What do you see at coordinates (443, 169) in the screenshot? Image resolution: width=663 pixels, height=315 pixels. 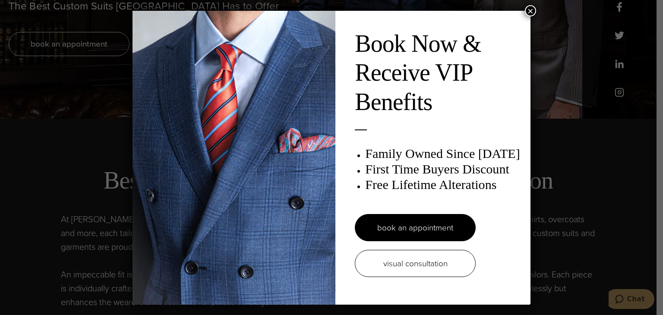 I see `h3: First Time Buyers Discount` at bounding box center [443, 169].